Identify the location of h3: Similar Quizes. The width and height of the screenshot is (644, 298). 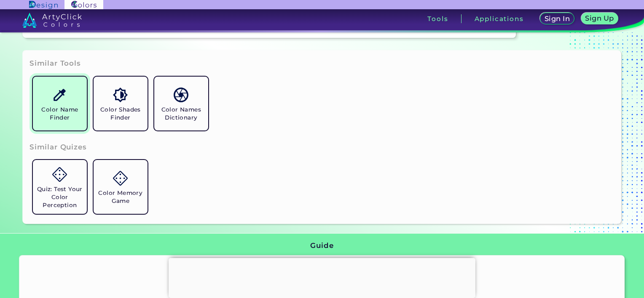
(58, 148).